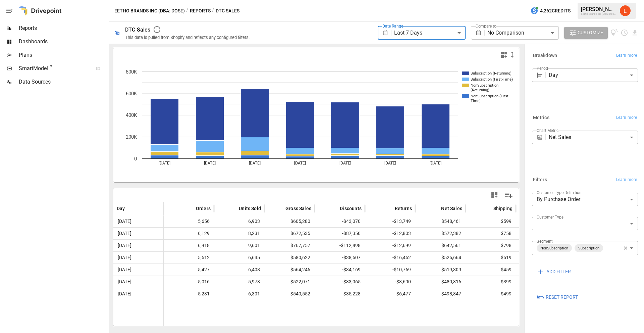 The image size is (644, 333). What do you see at coordinates (440, 233) in the screenshot?
I see `span: $572,382` at bounding box center [440, 233].